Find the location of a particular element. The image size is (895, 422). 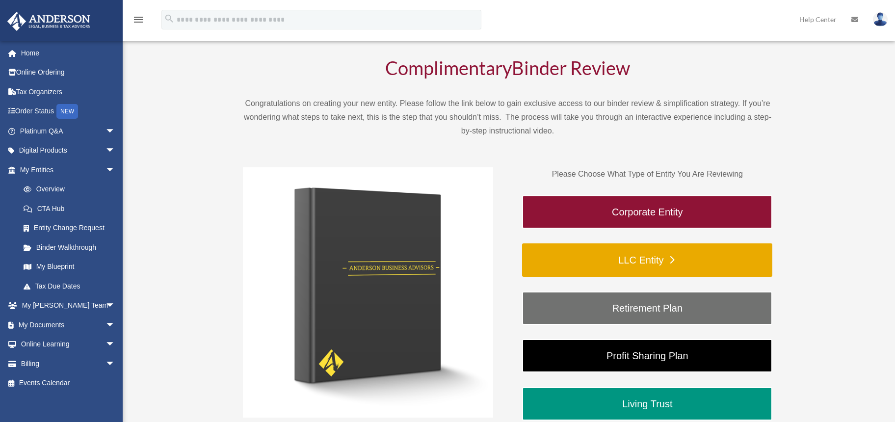

a: Online Learningarrow_drop_down is located at coordinates (68, 344).